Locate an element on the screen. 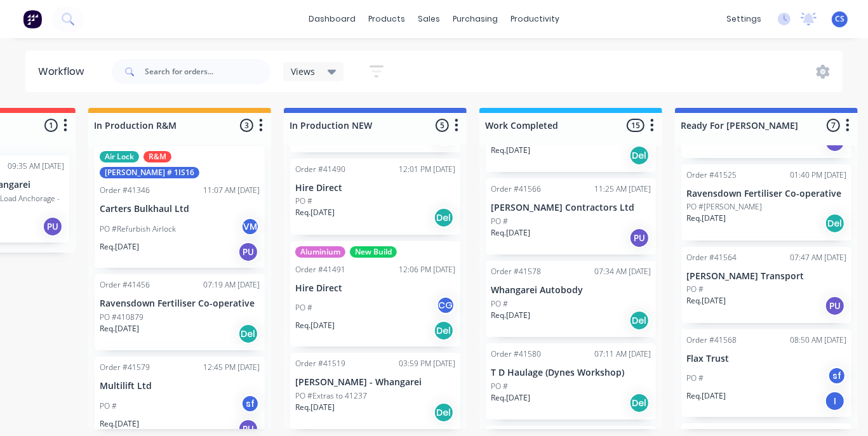 The image size is (868, 436). p: Carters Bulkhaul Ltd is located at coordinates (180, 209).